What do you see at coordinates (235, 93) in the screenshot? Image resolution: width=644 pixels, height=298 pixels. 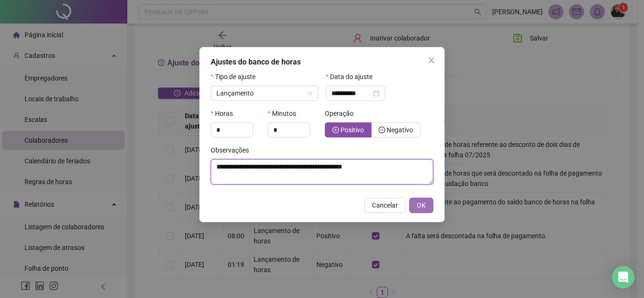 I see `span: Lançamento` at bounding box center [235, 93].